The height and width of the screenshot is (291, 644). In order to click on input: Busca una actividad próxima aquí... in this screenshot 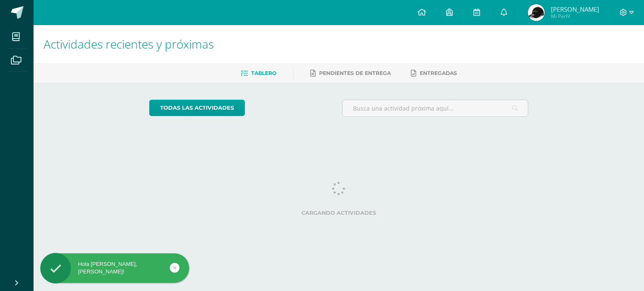, I will do `click(435, 108)`.